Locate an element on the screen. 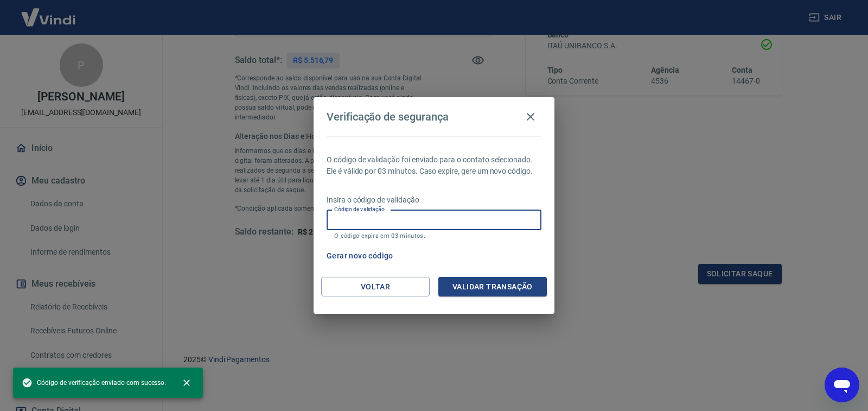  label: Código de validação is located at coordinates (359, 209).